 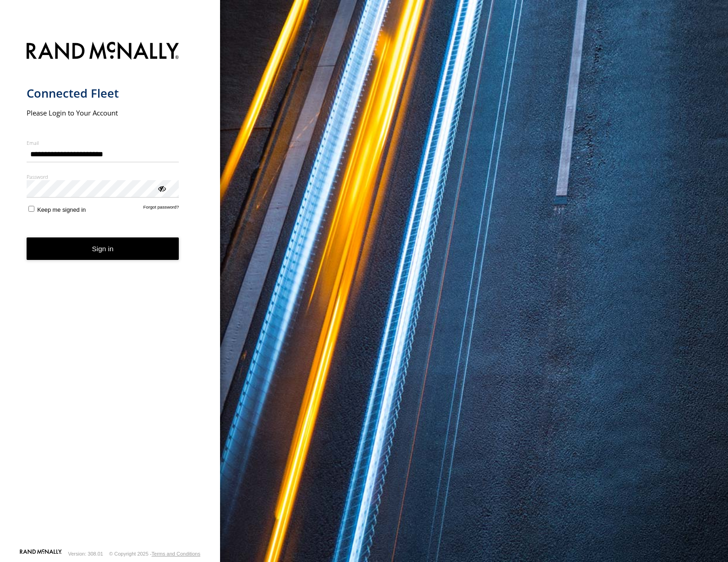 What do you see at coordinates (103, 51) in the screenshot?
I see `img: Rand McNally` at bounding box center [103, 51].